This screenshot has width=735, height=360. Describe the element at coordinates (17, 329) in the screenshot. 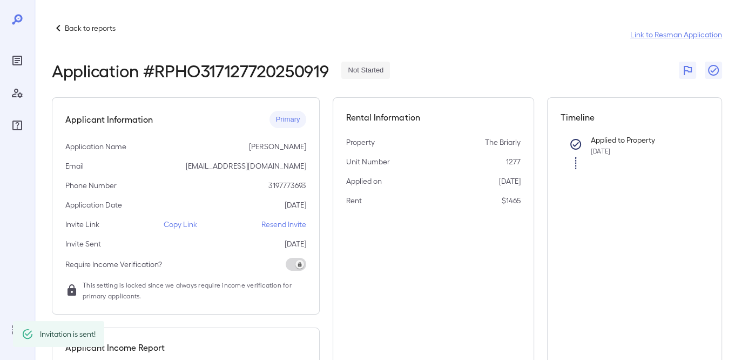

I see `div: Log Out` at that location.